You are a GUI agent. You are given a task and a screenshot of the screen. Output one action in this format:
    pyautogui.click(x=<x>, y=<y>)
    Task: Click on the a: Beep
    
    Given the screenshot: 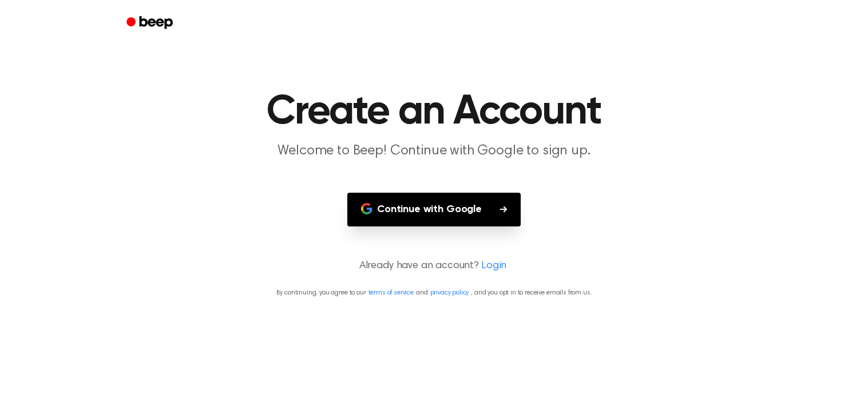 What is the action you would take?
    pyautogui.click(x=150, y=23)
    